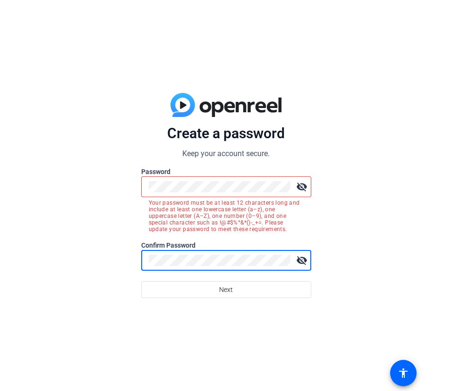 This screenshot has width=452, height=391. What do you see at coordinates (226, 245) in the screenshot?
I see `label: Confirm Password` at bounding box center [226, 245].